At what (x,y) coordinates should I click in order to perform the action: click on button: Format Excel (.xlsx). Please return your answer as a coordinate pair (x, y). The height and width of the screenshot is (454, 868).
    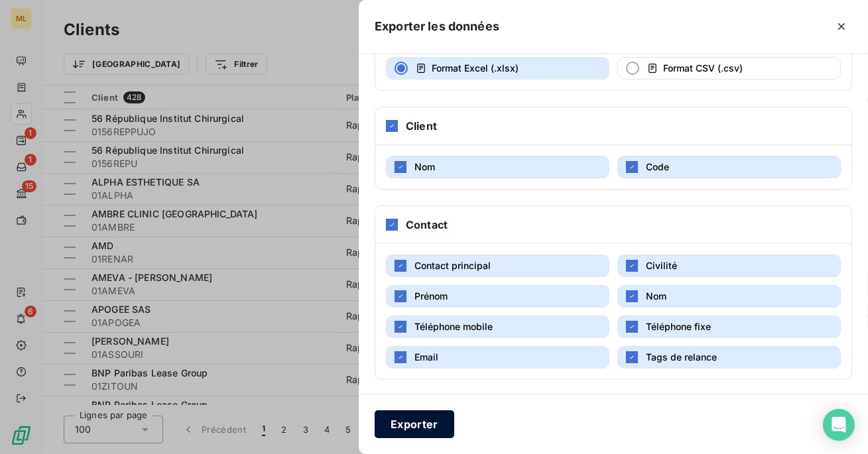
    Looking at the image, I should click on (497, 69).